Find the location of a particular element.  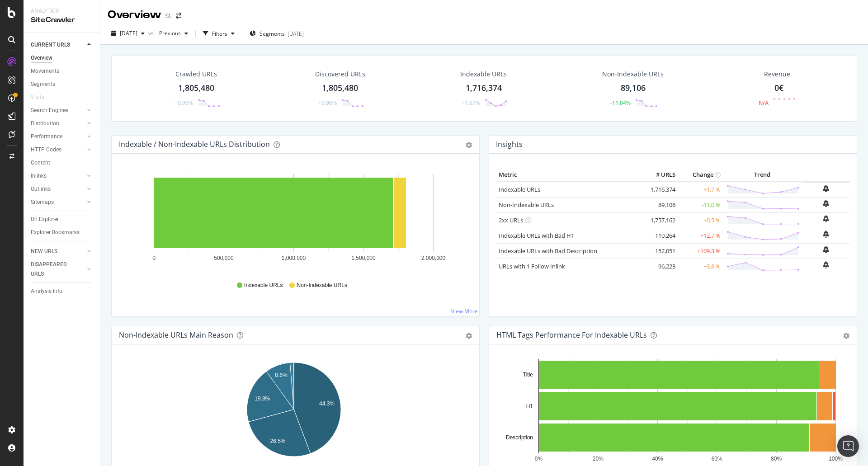

a: 2xx URLs is located at coordinates (511, 220).